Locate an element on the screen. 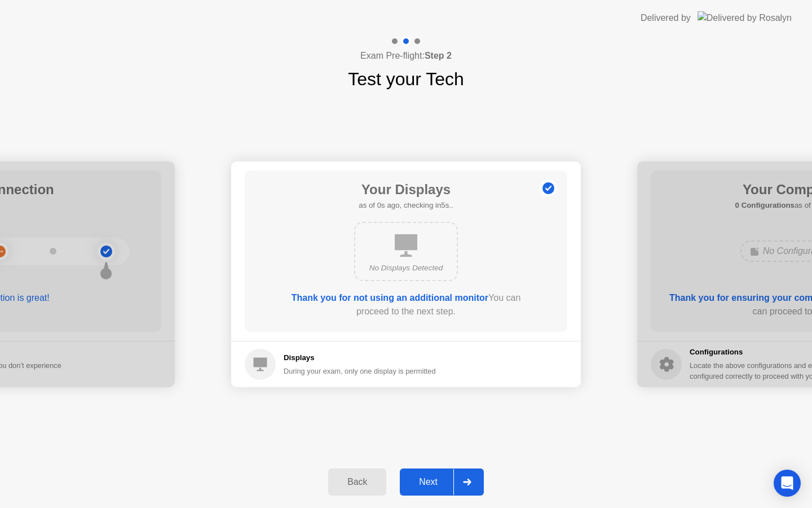  div: You can proceed to the next step. is located at coordinates (406, 304).